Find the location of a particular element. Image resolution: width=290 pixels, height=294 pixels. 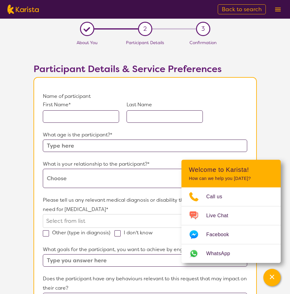

h2: Participant Details & Service Preferences is located at coordinates (145, 69).